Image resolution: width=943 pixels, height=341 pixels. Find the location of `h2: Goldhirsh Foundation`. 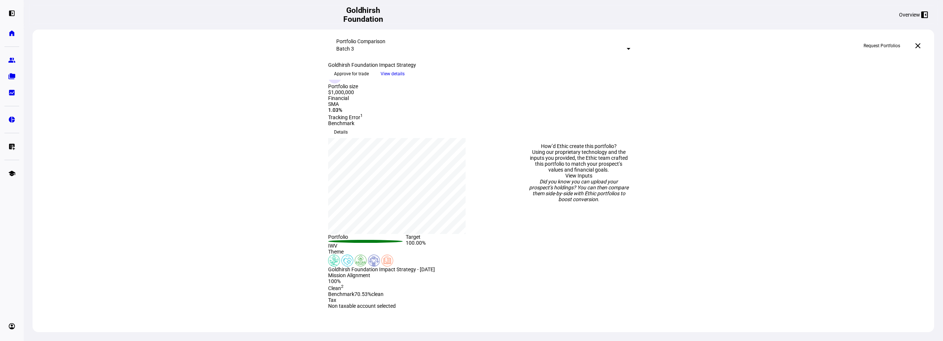

h2: Goldhirsh Foundation is located at coordinates (363, 15).